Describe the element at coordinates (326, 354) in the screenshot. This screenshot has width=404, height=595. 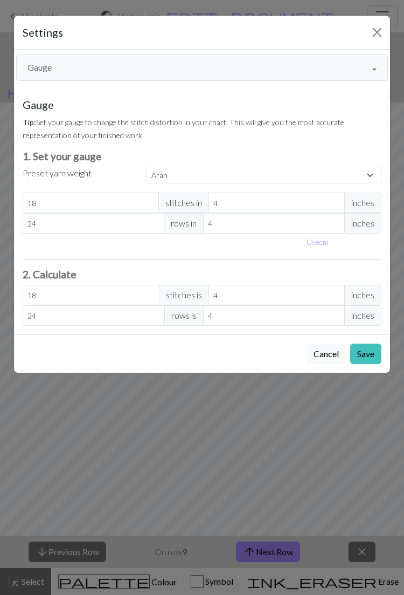
I see `button: Cancel` at that location.